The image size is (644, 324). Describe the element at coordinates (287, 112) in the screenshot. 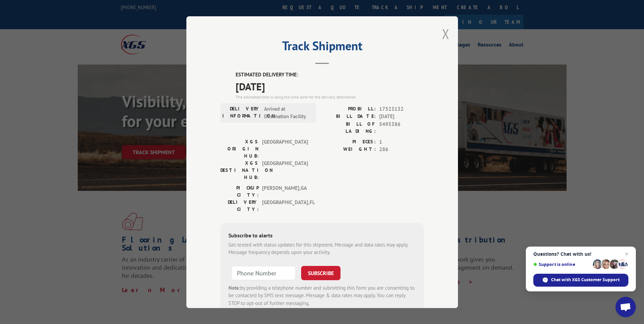

I see `span: Arrived at Destination Facility` at that location.